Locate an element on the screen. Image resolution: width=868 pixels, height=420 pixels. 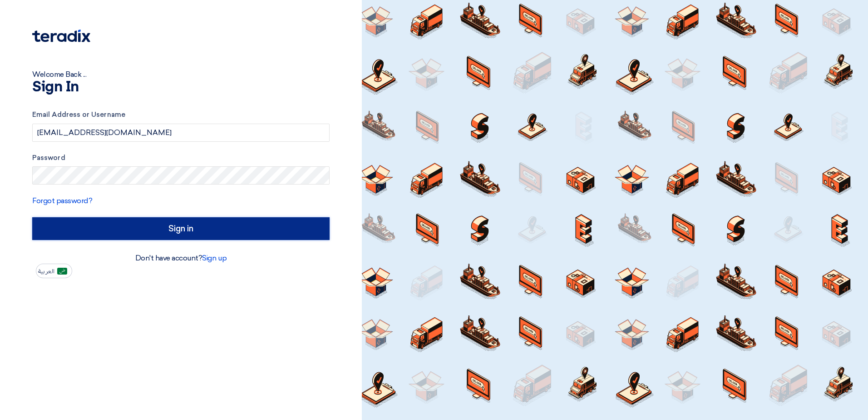
div: Don't have account? is located at coordinates (181, 258).